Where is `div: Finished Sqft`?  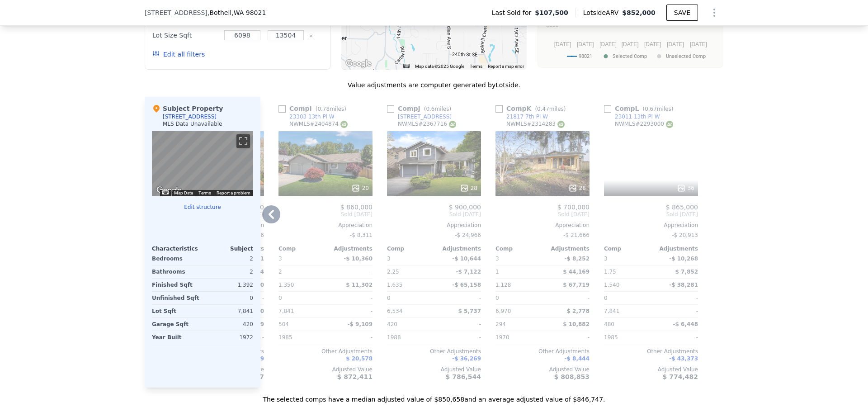 div: Finished Sqft is located at coordinates (176, 285).